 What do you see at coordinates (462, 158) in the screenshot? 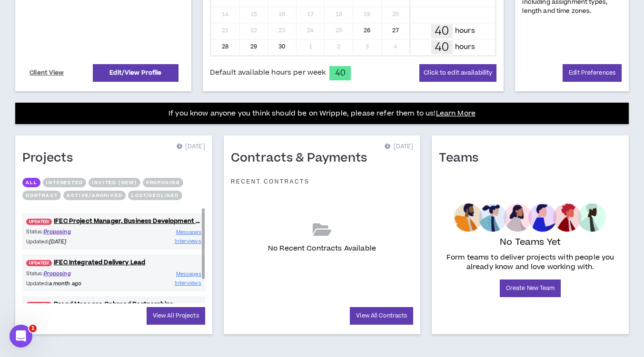
I see `h1: Teams` at bounding box center [462, 158].